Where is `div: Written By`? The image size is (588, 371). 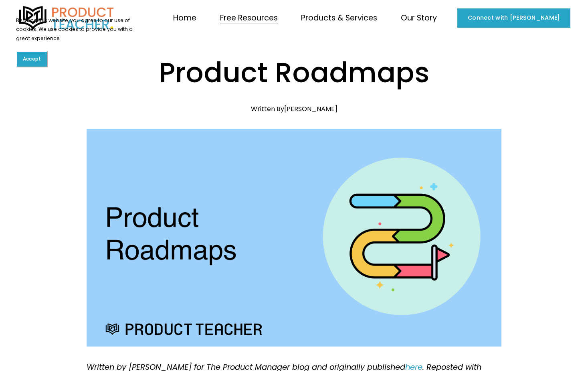
div: Written By is located at coordinates (294, 109).